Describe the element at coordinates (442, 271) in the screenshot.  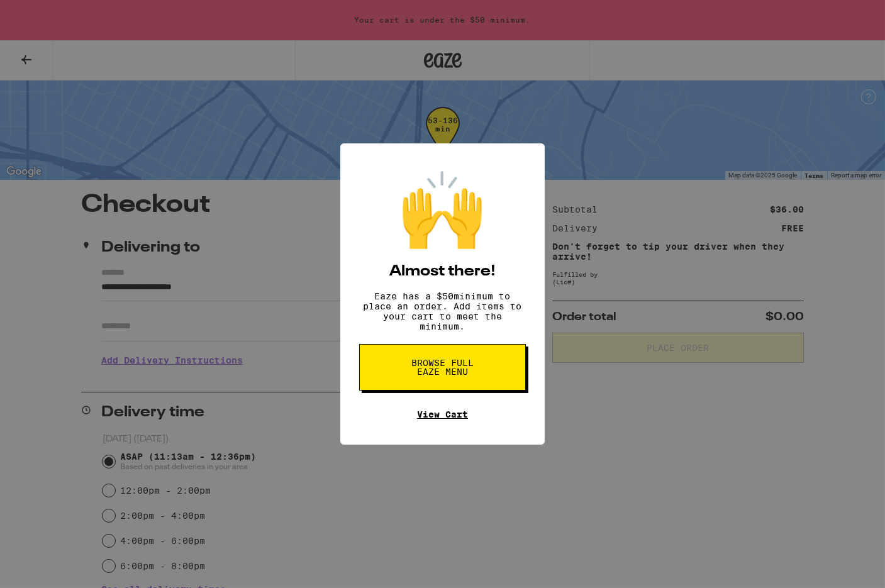
I see `h2: Almost there!` at that location.